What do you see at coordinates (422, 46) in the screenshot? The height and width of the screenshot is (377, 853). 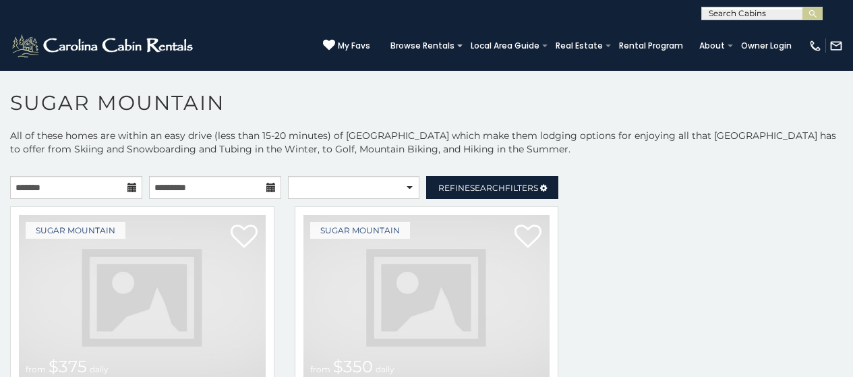 I see `a: Browse Rentals` at bounding box center [422, 46].